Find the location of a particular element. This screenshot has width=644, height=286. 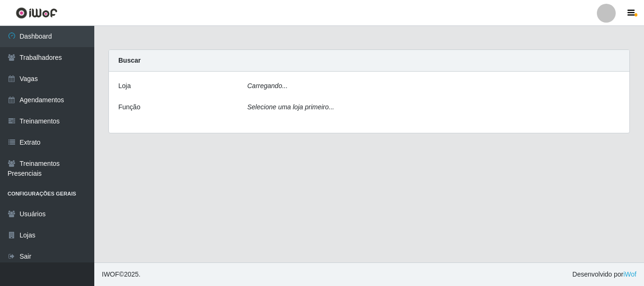

i: Selecione uma loja primeiro... is located at coordinates (291, 107).